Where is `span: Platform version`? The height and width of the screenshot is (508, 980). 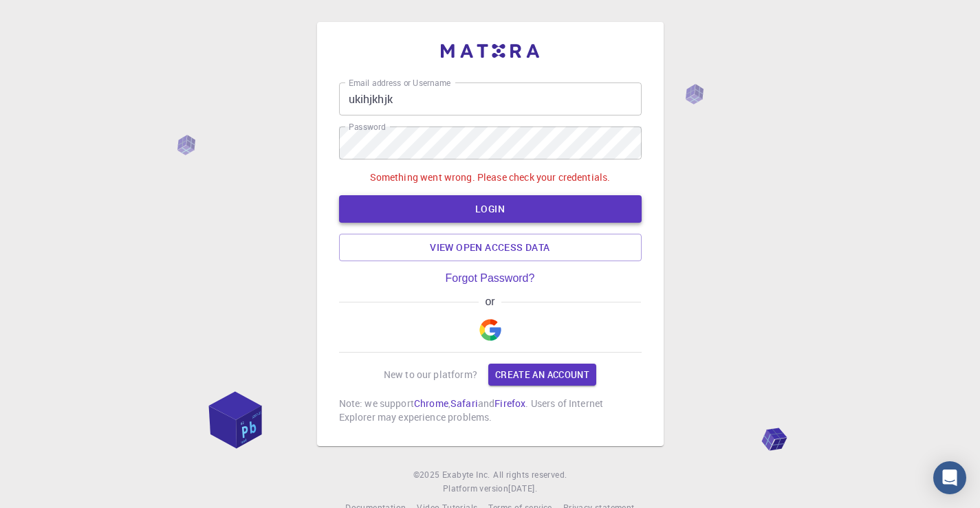
span: Platform version is located at coordinates (475, 488).